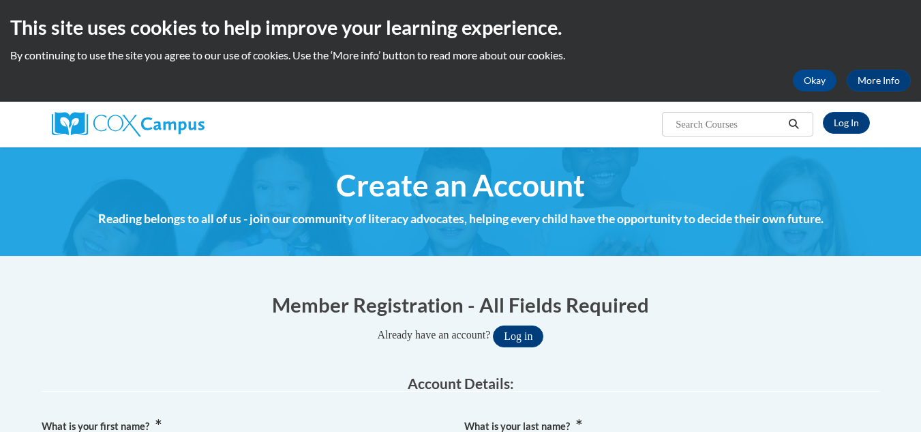  Describe the element at coordinates (128, 124) in the screenshot. I see `img: Cox Campus` at that location.